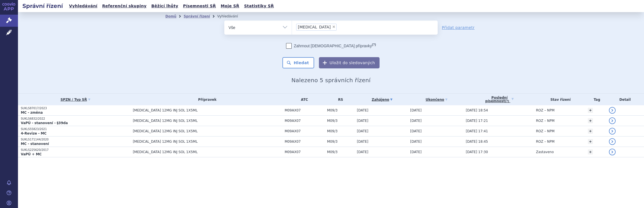 This screenshot has width=644, height=208. What do you see at coordinates (231, 16) in the screenshot?
I see `li: Vyhledávání` at bounding box center [231, 16].